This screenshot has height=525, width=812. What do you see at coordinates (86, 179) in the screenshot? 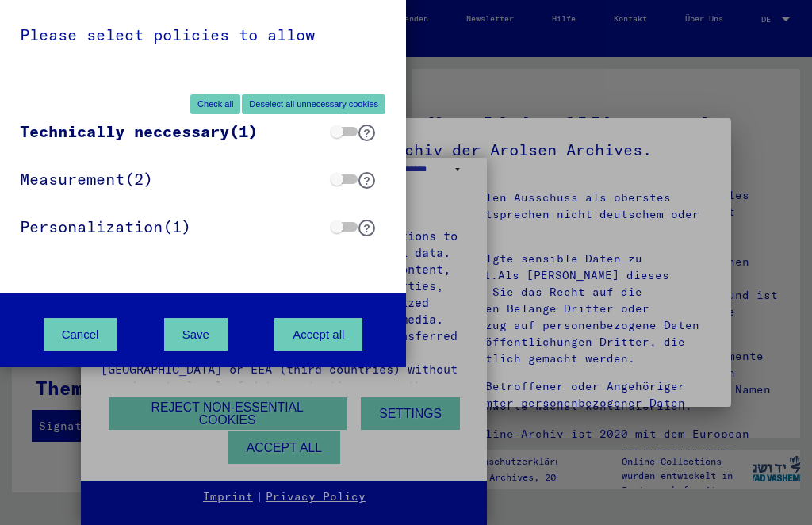
I see `span: (2)` at bounding box center [86, 179].